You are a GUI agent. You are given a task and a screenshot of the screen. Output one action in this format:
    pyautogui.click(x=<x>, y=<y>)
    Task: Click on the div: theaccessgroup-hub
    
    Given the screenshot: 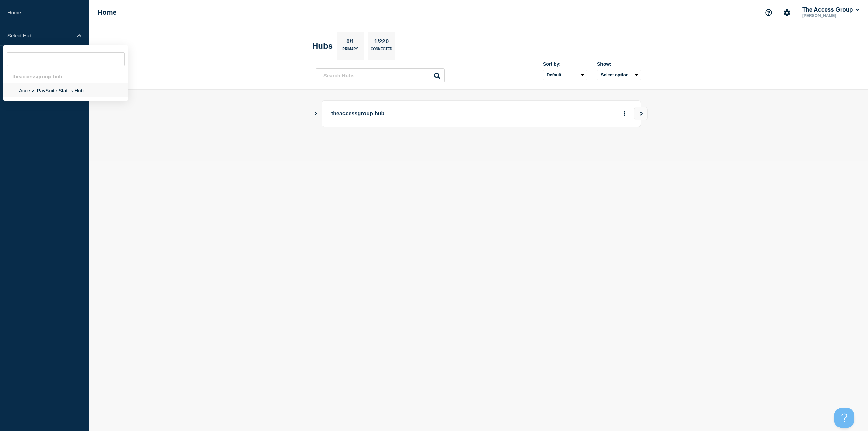 What is the action you would take?
    pyautogui.click(x=66, y=76)
    